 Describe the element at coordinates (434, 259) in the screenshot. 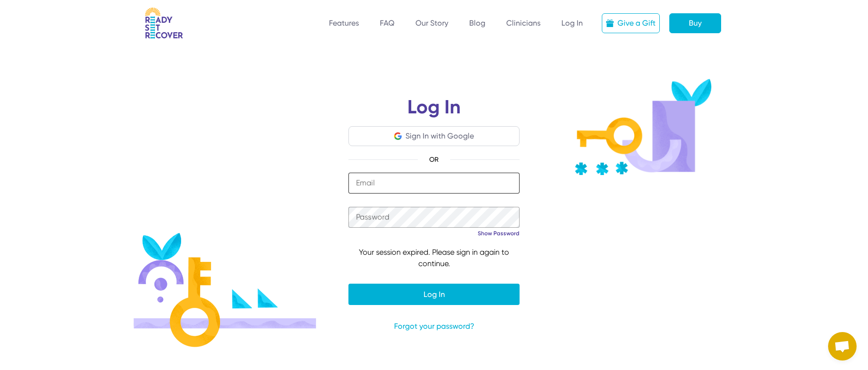

I see `div: Your session expired. Please sign in again to continue.` at that location.